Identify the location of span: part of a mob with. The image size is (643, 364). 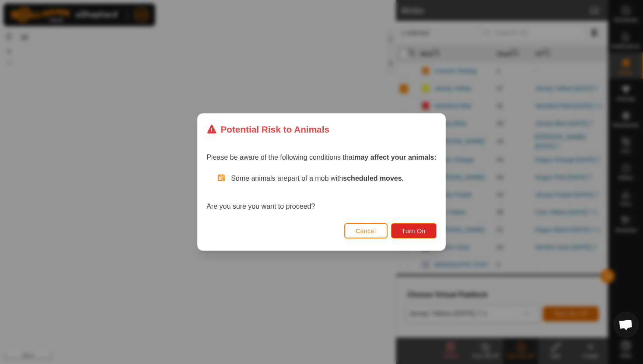
(346, 178).